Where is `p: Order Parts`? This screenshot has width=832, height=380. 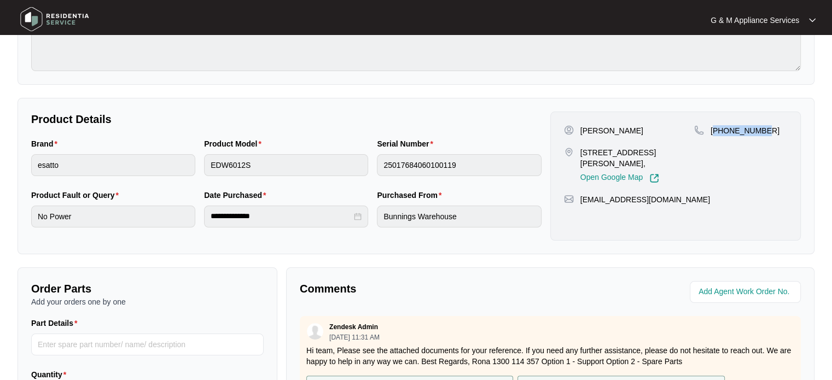 p: Order Parts is located at coordinates (147, 289).